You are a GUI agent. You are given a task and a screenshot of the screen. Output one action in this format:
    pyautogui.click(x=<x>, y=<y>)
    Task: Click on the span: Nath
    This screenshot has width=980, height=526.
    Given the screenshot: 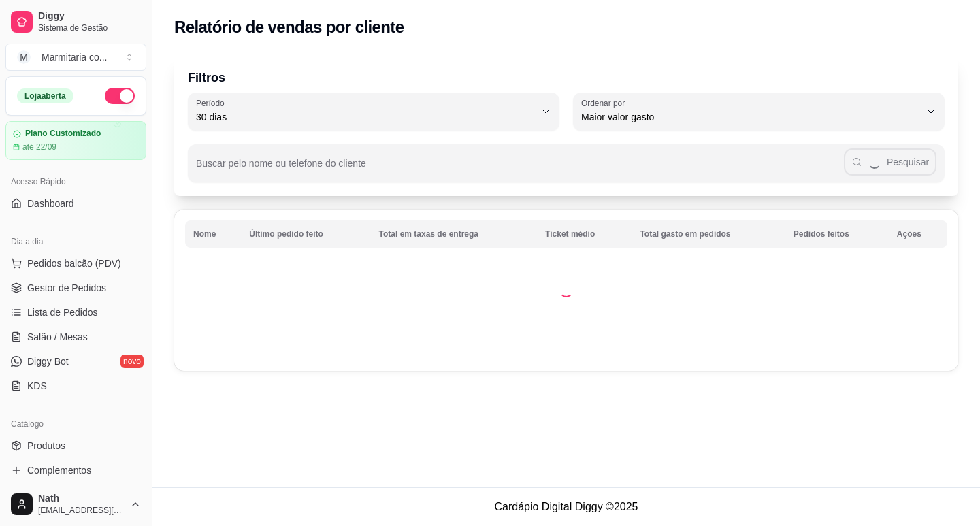 What is the action you would take?
    pyautogui.click(x=81, y=499)
    